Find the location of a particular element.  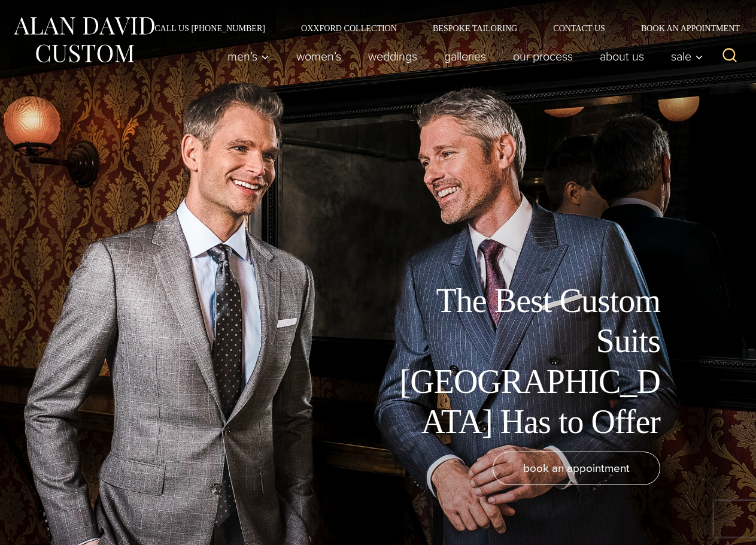

a: Book an Appointment is located at coordinates (684, 28).